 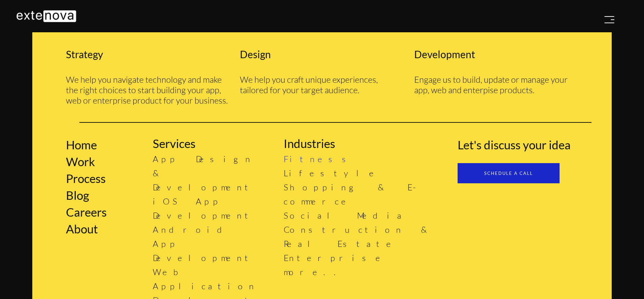 I want to click on a: Industries, so click(x=309, y=143).